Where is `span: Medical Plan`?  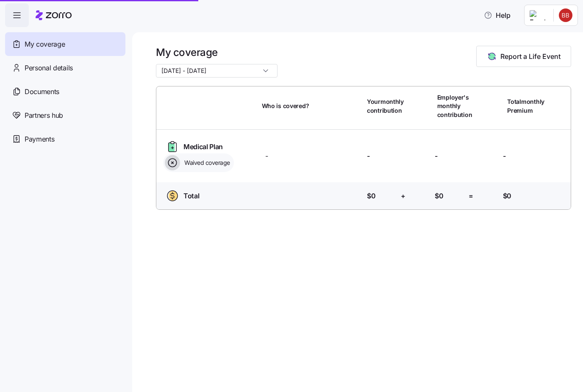 span: Medical Plan is located at coordinates (203, 147).